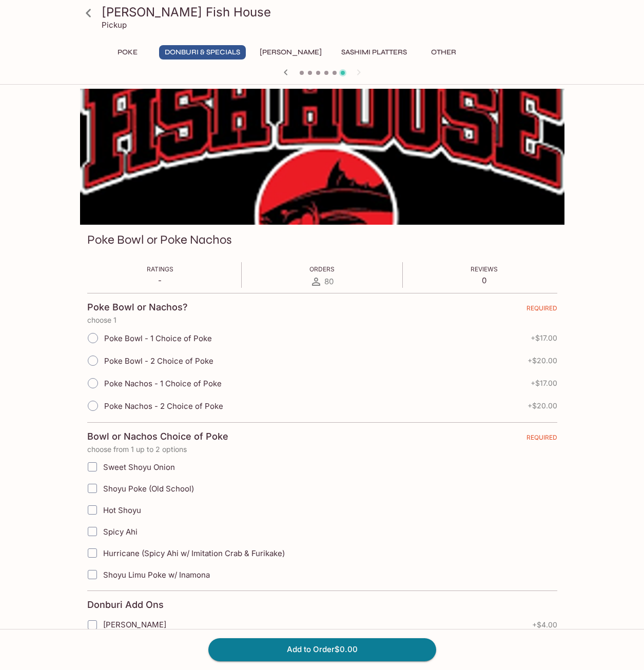 Image resolution: width=644 pixels, height=670 pixels. I want to click on h4: Poke Bowl or Nachos?, so click(137, 308).